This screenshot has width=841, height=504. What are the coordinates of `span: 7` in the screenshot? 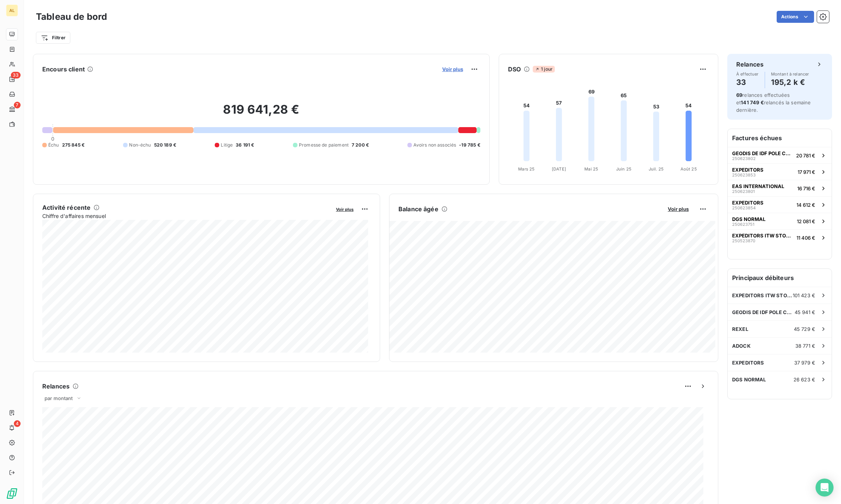 It's located at (17, 105).